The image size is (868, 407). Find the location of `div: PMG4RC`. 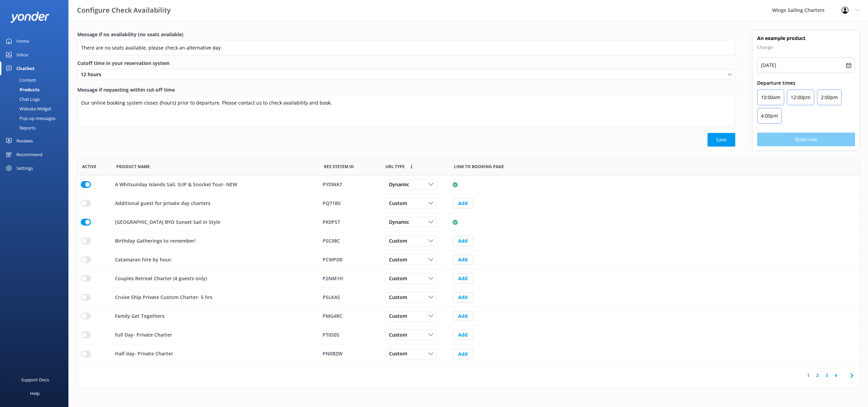

div: PMG4RC is located at coordinates (350, 317).